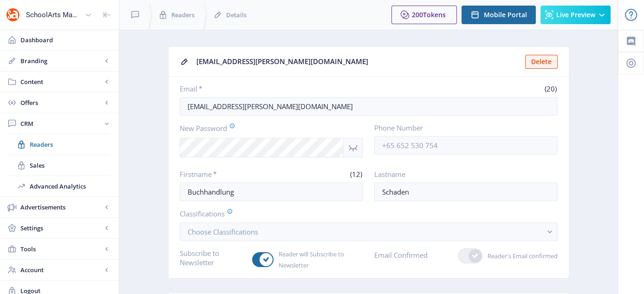 The image size is (644, 294). Describe the element at coordinates (466, 145) in the screenshot. I see `input: +65 652 530 754` at that location.